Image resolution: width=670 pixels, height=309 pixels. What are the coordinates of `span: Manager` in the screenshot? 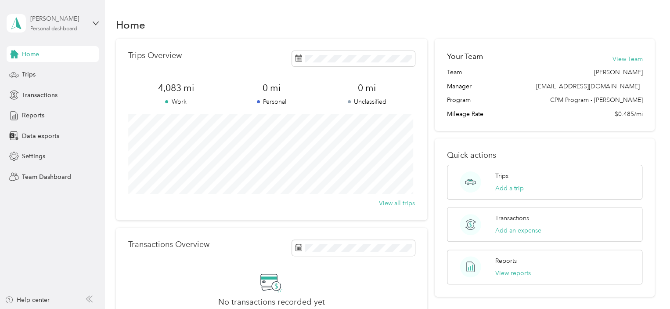 It's located at (459, 86).